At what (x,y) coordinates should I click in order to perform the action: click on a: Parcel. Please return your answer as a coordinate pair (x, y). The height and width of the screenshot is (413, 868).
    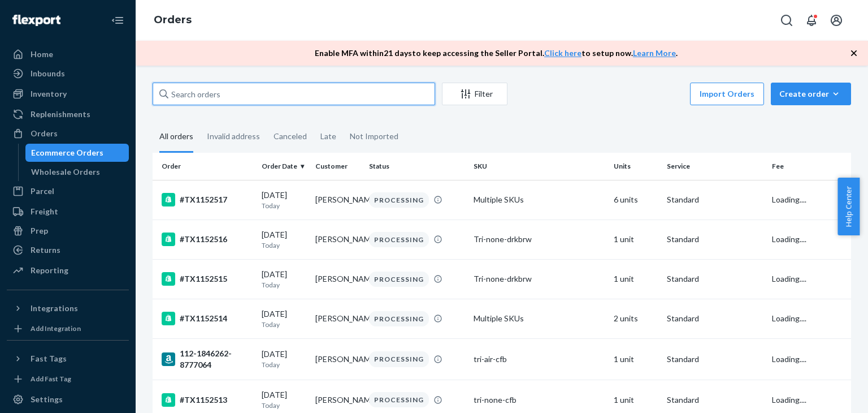
    Looking at the image, I should click on (68, 191).